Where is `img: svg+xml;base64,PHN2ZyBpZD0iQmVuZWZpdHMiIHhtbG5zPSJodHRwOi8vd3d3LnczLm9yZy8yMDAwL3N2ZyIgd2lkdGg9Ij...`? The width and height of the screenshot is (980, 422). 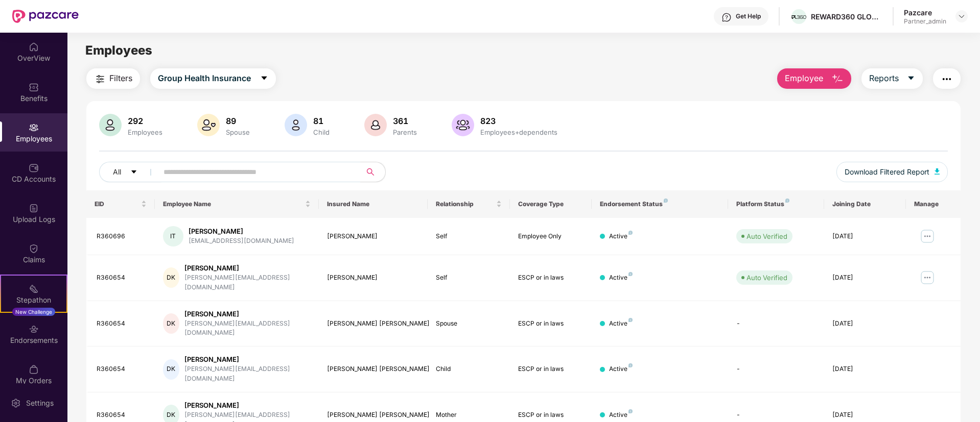
img: svg+xml;base64,PHN2ZyBpZD0iQmVuZWZpdHMiIHhtbG5zPSJodHRwOi8vd3d3LnczLm9yZy8yMDAwL3N2ZyIgd2lkdGg9Ij... is located at coordinates (33, 87).